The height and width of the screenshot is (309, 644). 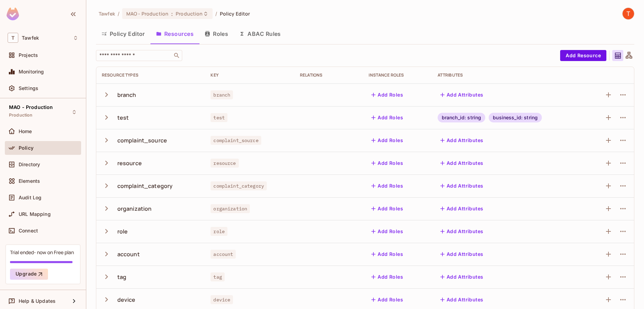 What do you see at coordinates (13, 14) in the screenshot?
I see `img: SReyMgAAAABJRU5ErkJggg==` at bounding box center [13, 14].